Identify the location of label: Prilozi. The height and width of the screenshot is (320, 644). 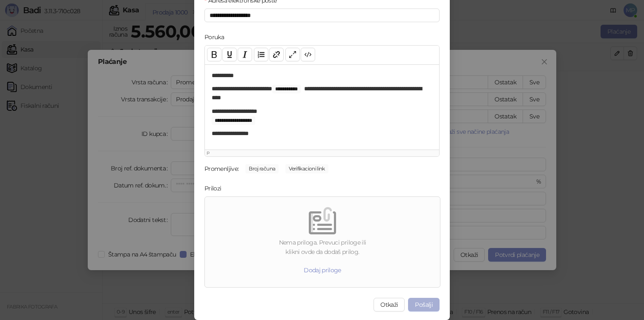
(215, 189).